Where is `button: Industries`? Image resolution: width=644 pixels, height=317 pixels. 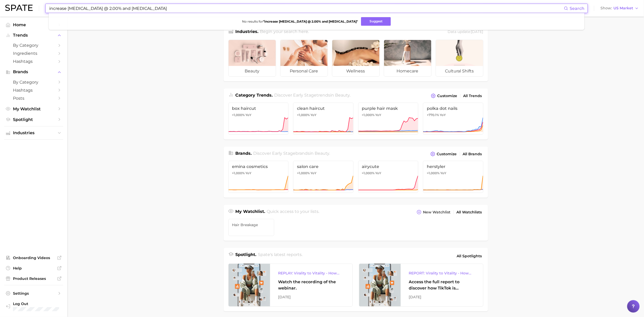
button: Industries is located at coordinates (34, 133).